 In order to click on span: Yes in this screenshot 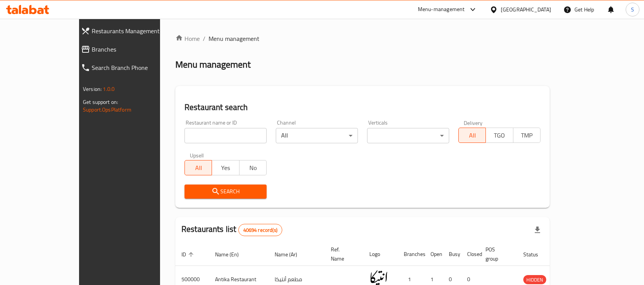, I will do `click(226, 167)`.